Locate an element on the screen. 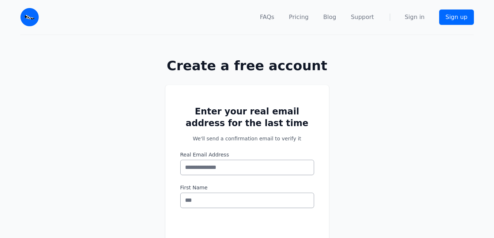  p: We'll send a confirmation email to verify it is located at coordinates (247, 139).